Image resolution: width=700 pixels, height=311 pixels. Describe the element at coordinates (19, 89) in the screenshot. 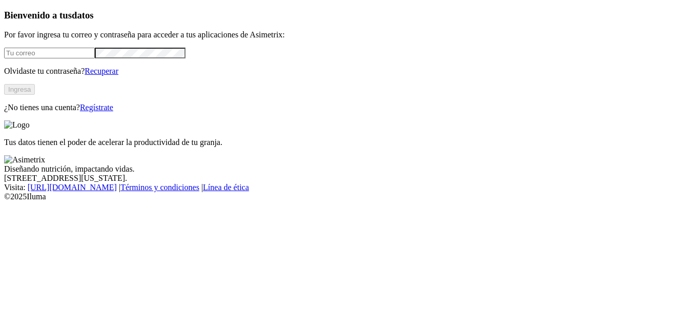

I see `button: Ingresa` at that location.